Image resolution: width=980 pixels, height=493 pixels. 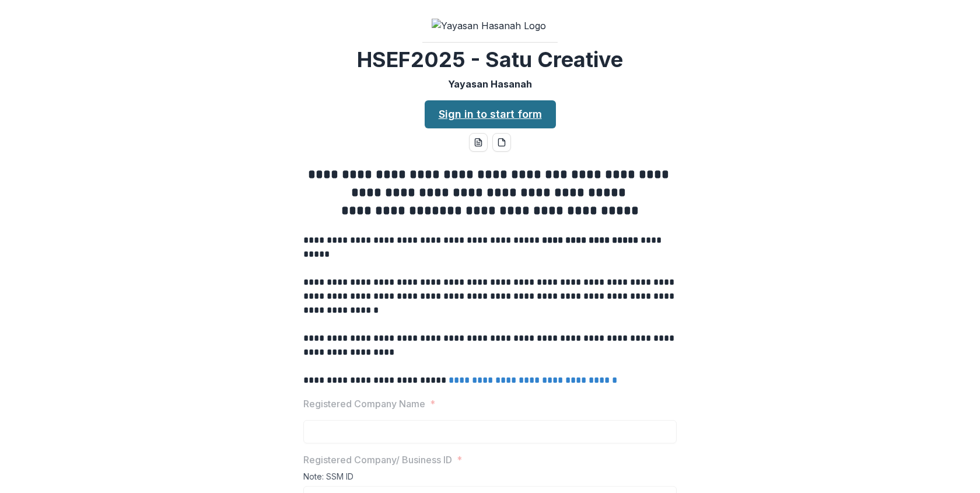 What do you see at coordinates (364, 403) in the screenshot?
I see `p: Registered Company Name` at bounding box center [364, 403].